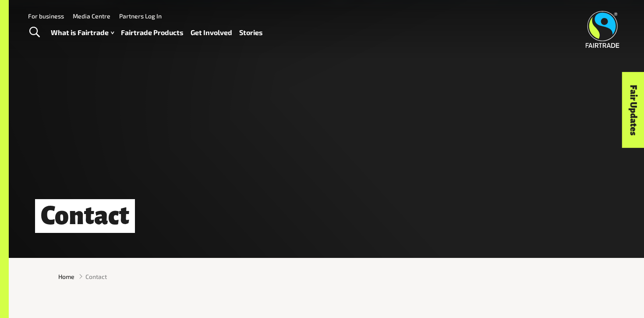 This screenshot has width=644, height=318. I want to click on a: Stories, so click(251, 32).